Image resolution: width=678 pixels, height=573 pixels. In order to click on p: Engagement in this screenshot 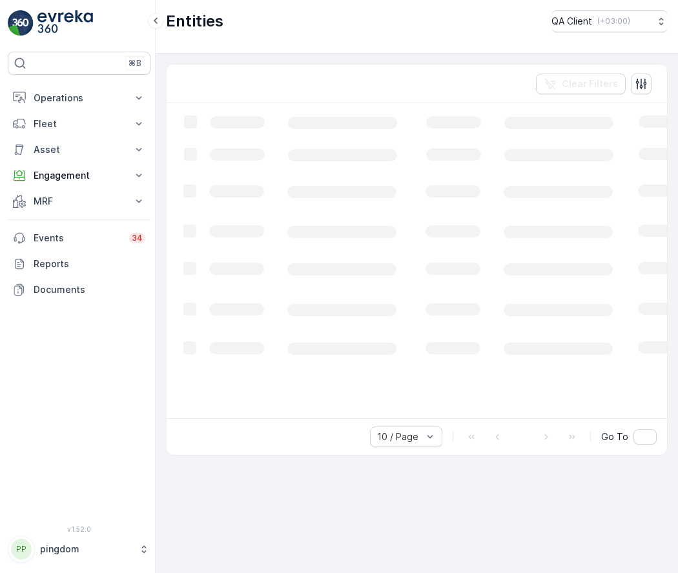, I will do `click(79, 176)`.